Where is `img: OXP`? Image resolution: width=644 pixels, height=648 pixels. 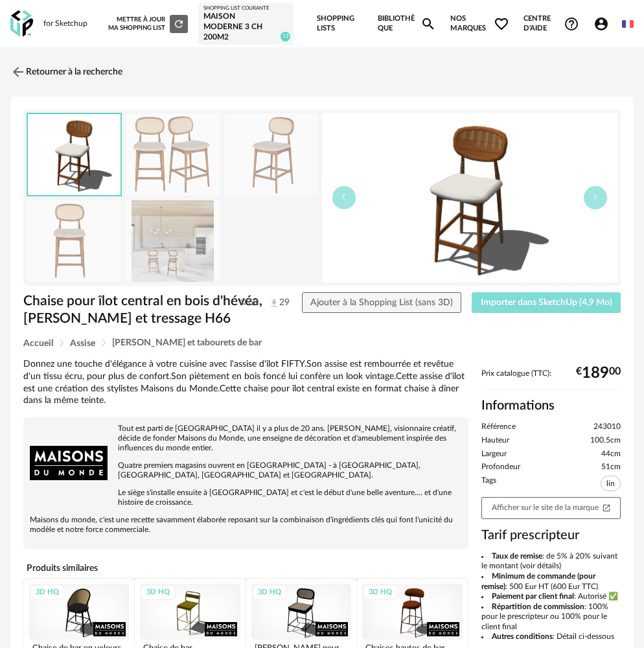
img: OXP is located at coordinates (21, 24).